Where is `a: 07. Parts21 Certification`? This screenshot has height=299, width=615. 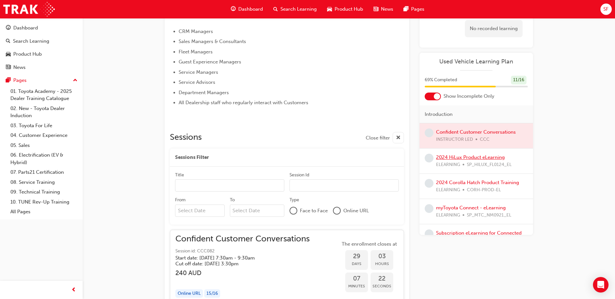
a: 07. Parts21 Certification is located at coordinates (44, 172).